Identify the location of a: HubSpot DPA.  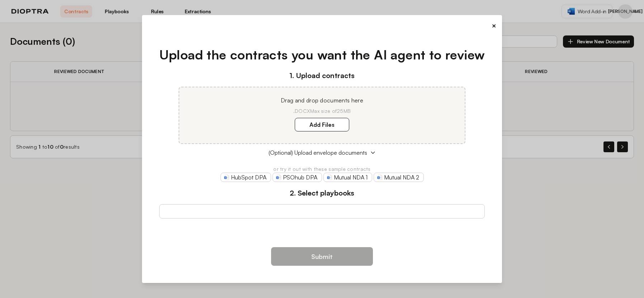
(246, 177).